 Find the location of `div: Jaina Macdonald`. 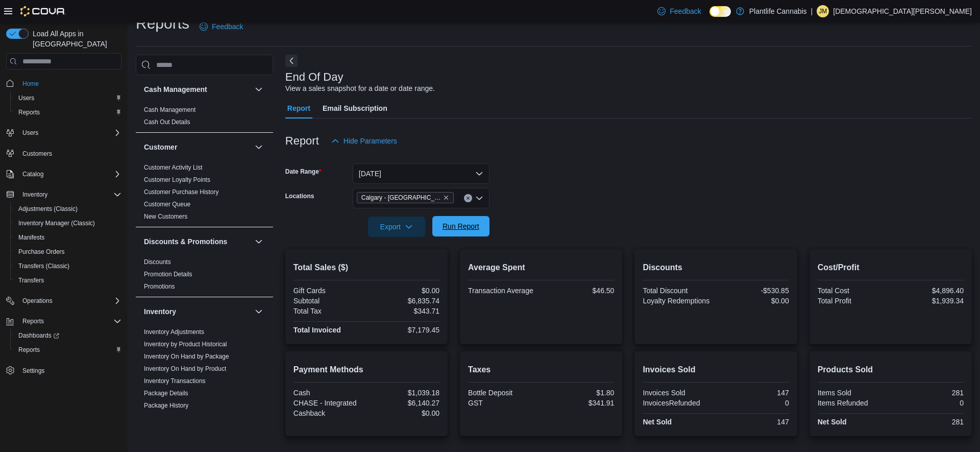

div: Jaina Macdonald is located at coordinates (823, 11).